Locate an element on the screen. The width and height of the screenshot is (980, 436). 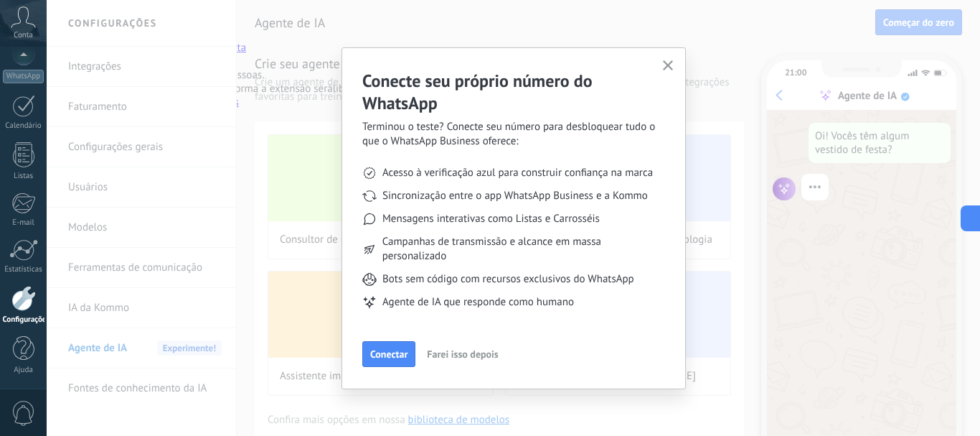
h2: Conecte seu próprio número do WhatsApp is located at coordinates (513, 92).